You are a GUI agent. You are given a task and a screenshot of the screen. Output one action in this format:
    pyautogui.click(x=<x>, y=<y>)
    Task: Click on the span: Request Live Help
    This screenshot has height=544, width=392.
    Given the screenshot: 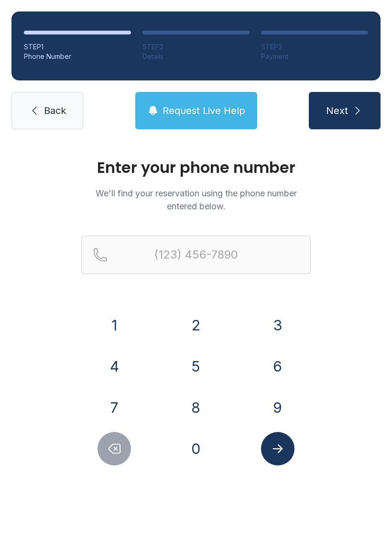 What is the action you would take?
    pyautogui.click(x=204, y=111)
    